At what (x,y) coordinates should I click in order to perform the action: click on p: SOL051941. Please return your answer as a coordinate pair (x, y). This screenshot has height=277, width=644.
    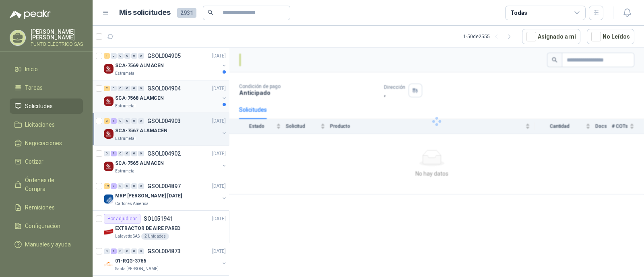
    Looking at the image, I should click on (158, 219).